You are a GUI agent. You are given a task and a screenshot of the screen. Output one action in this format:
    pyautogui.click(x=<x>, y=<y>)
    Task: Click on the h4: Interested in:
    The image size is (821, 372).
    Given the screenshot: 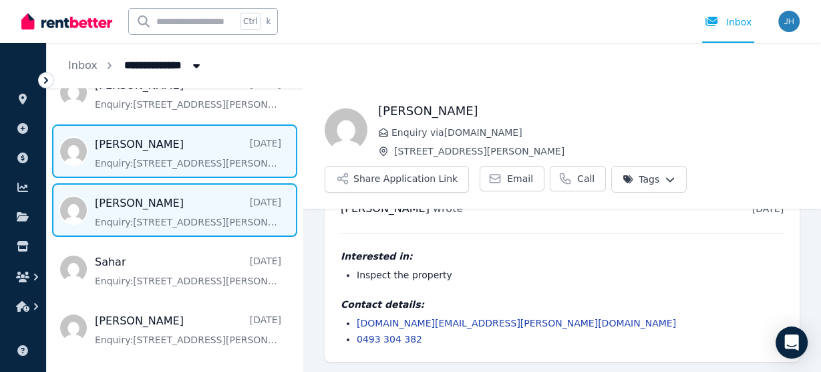 What is the action you would take?
    pyautogui.click(x=562, y=256)
    